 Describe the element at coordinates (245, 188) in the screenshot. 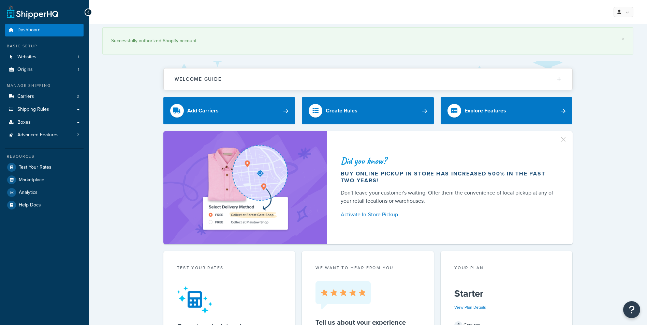

I see `img: ad-shirt-map-b0359fc47e01cab431d101c4b569394f6a03f54285957d908178d52f29eb9668.png` at that location.